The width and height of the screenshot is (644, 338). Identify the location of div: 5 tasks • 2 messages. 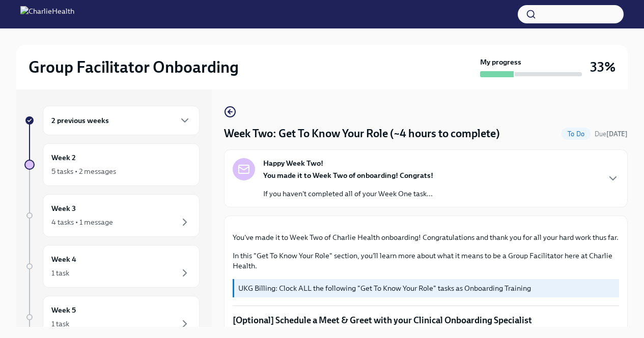
(84, 171).